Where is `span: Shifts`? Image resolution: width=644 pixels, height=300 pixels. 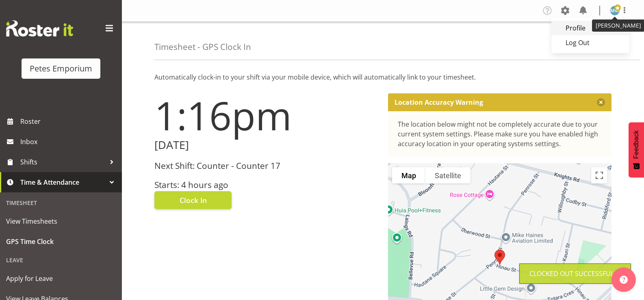
span: Shifts is located at coordinates (63, 162).